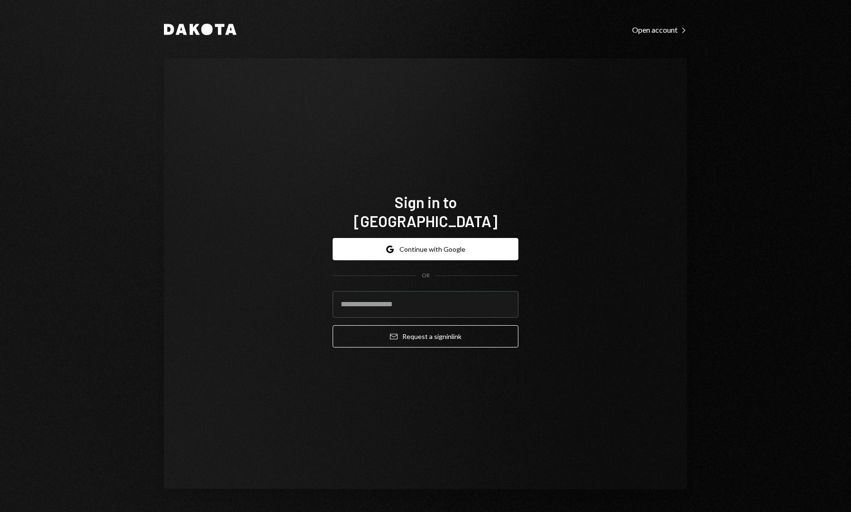 The image size is (851, 512). Describe the element at coordinates (660, 29) in the screenshot. I see `a: Open account` at that location.